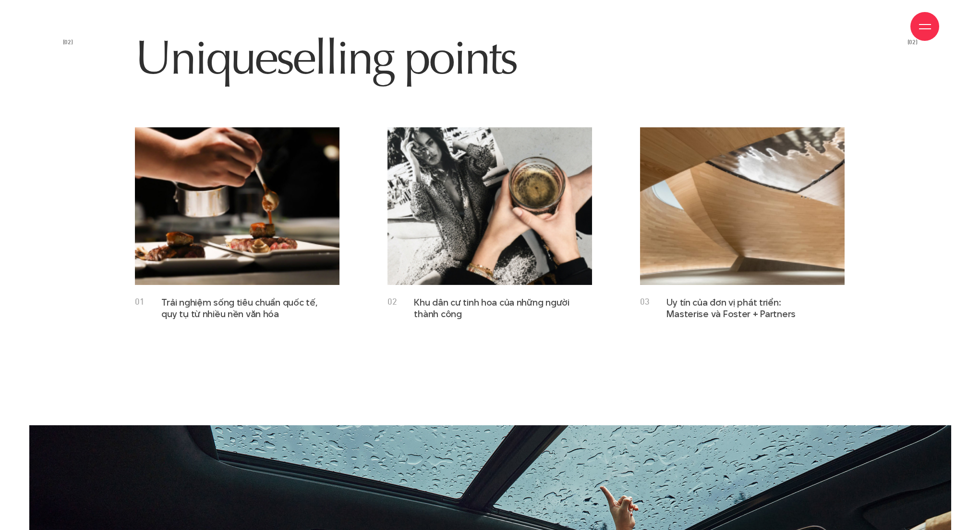 This screenshot has width=980, height=530. Describe the element at coordinates (392, 302) in the screenshot. I see `span: 02` at that location.